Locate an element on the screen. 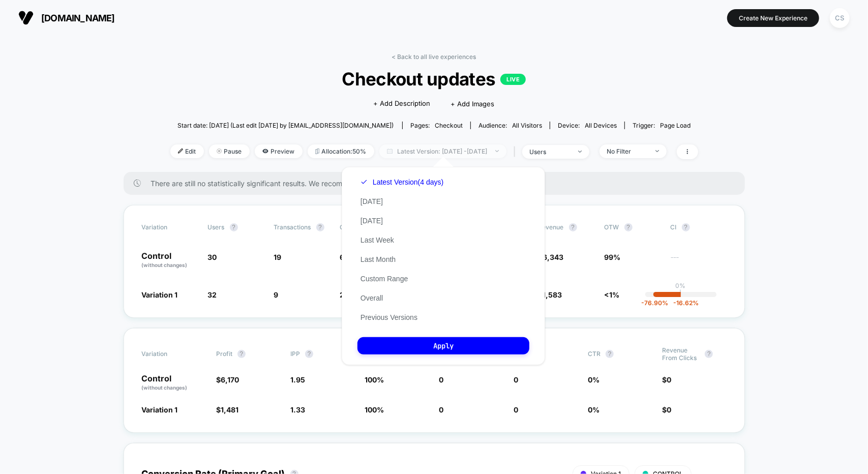 Image resolution: width=868 pixels, height=474 pixels. button: Custom Range is located at coordinates (384, 279).